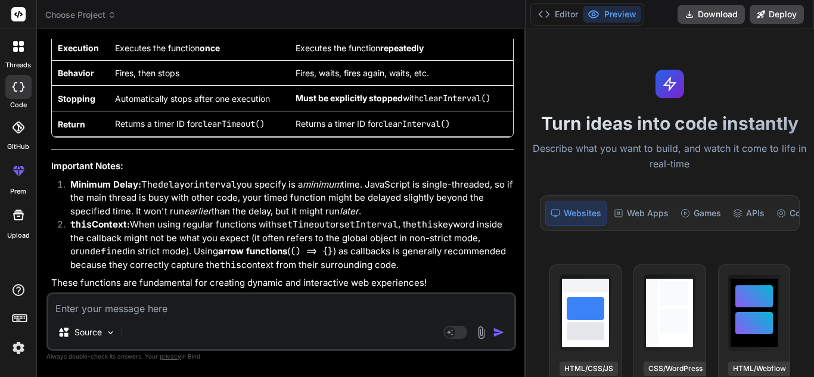 This screenshot has width=814, height=377. Describe the element at coordinates (198, 211) in the screenshot. I see `em: earlier` at that location.